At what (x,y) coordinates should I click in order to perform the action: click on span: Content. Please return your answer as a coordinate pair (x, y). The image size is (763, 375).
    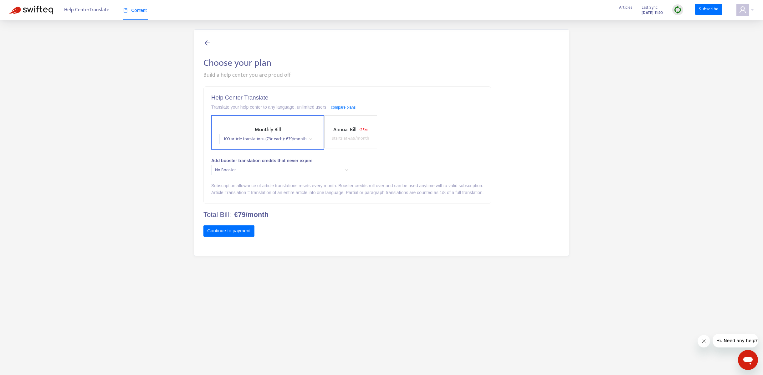
    Looking at the image, I should click on (135, 10).